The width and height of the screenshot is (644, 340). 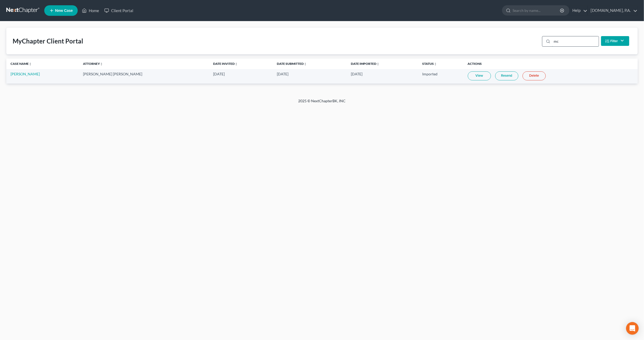 What do you see at coordinates (534, 76) in the screenshot?
I see `a: Delete` at bounding box center [534, 76].